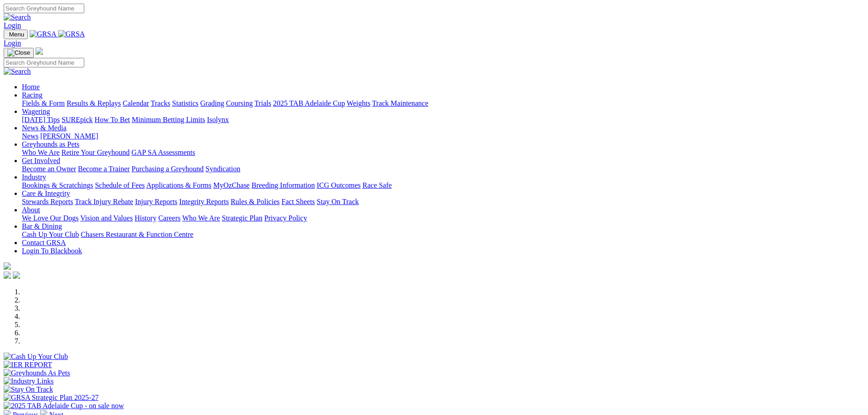 The image size is (868, 415). Describe the element at coordinates (47, 201) in the screenshot. I see `a: Stewards Reports` at that location.